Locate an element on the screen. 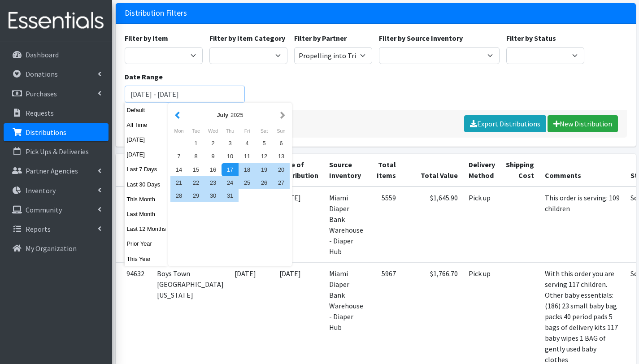 The image size is (639, 364). strong: July is located at coordinates (223, 115).